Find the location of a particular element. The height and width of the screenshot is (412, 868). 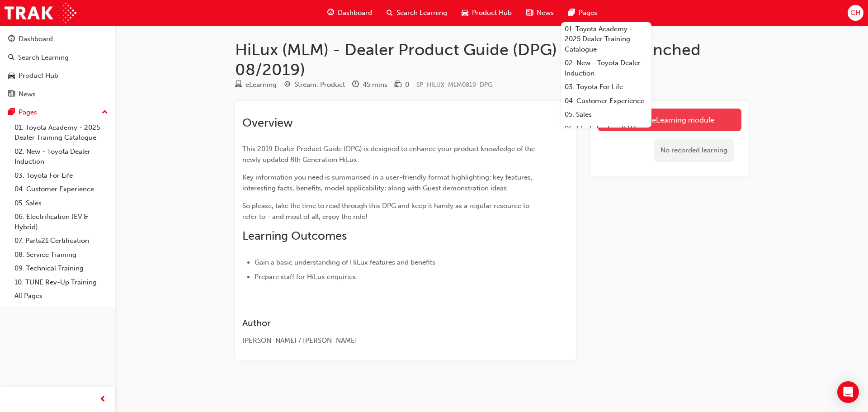

span: money-icon is located at coordinates (398, 85).